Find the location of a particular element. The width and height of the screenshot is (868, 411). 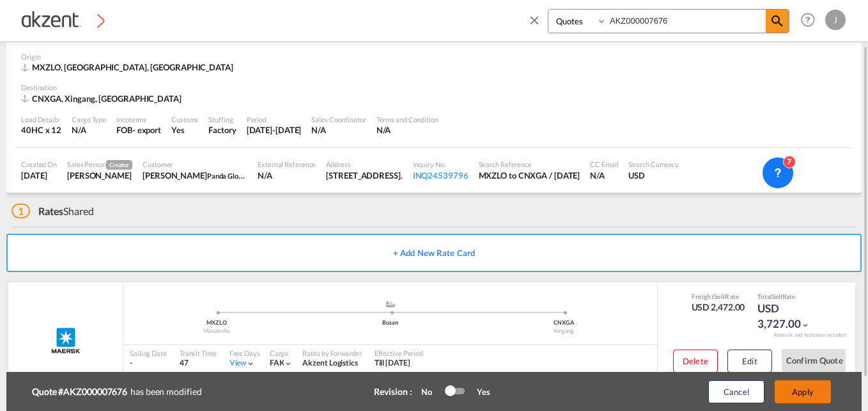

div: Cynthia Cheng is located at coordinates (195, 175).